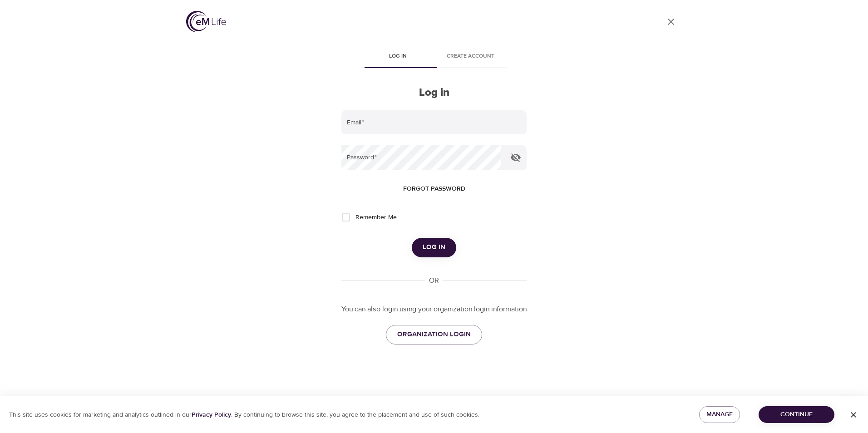  Describe the element at coordinates (719, 414) in the screenshot. I see `button: Manage` at that location.